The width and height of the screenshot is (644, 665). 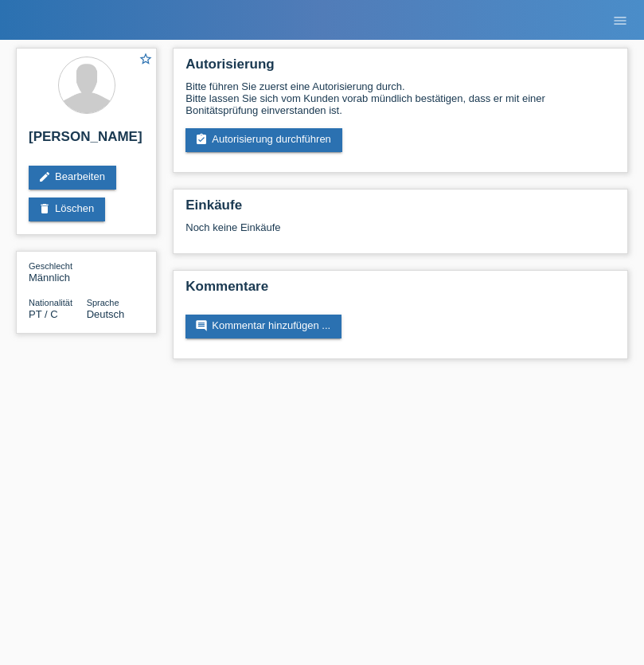 What do you see at coordinates (401, 291) in the screenshot?
I see `h2: Kommentare` at bounding box center [401, 291].